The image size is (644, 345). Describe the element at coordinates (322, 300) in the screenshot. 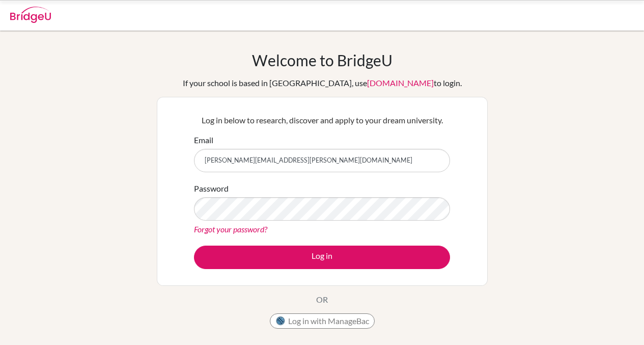

I see `p: OR` at that location.